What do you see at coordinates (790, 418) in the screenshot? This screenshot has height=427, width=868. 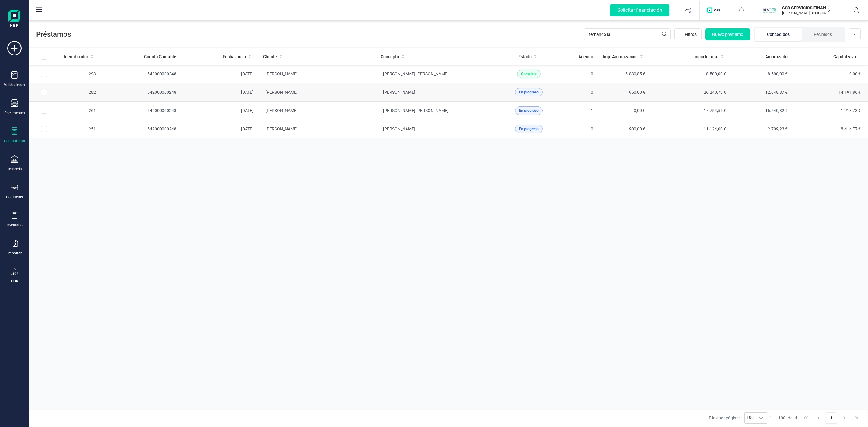 I see `span: de` at bounding box center [790, 418].